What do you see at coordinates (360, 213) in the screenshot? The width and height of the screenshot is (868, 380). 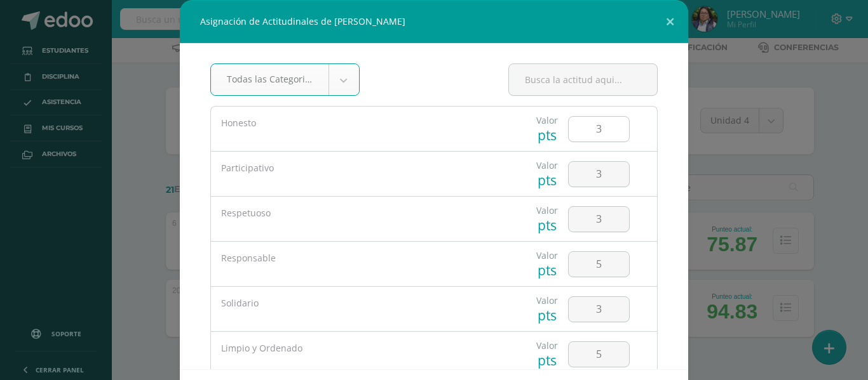 I see `div: Respetuoso` at bounding box center [360, 213].